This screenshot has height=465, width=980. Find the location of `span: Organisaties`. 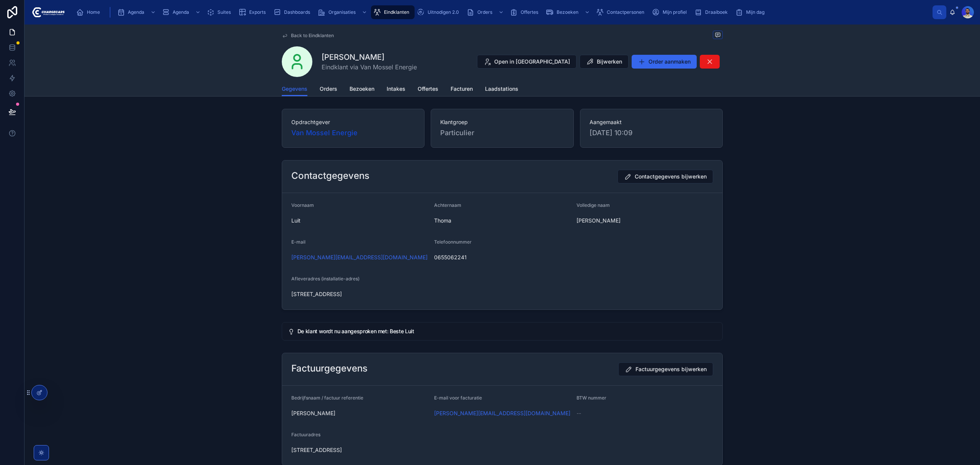

span: Organisaties is located at coordinates (342, 12).